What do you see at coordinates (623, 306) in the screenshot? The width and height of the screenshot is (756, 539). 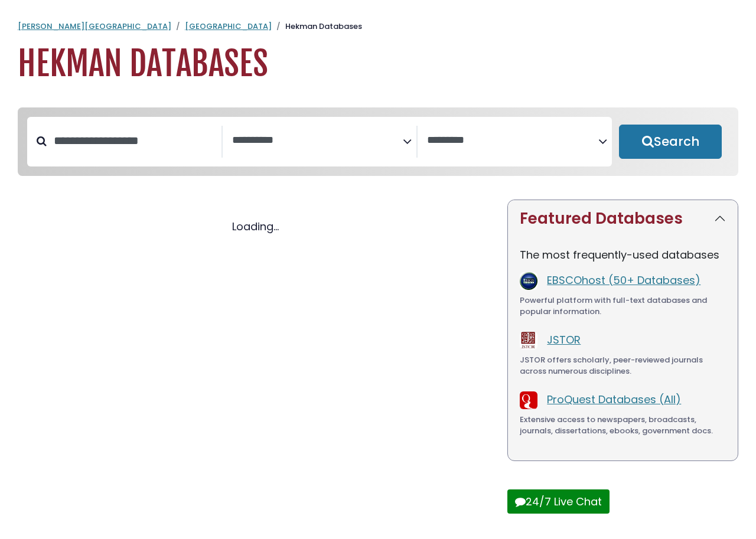 I see `div: Powerful platform with full-text databases and popular information.` at bounding box center [623, 306].